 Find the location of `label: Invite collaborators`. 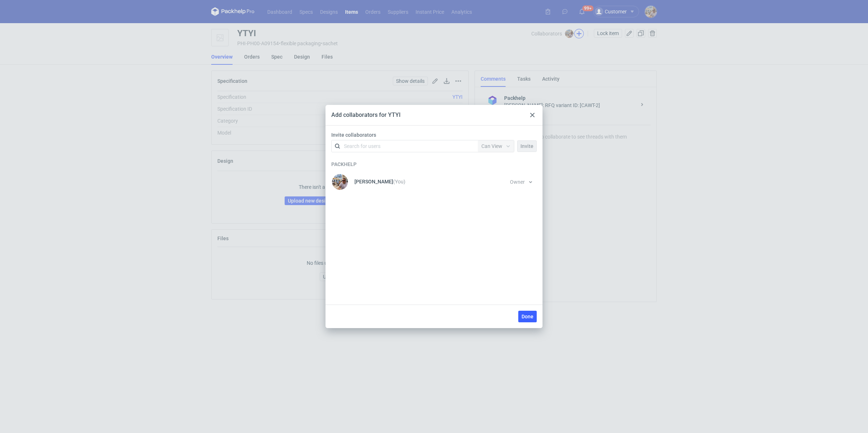

label: Invite collaborators is located at coordinates (435, 135).